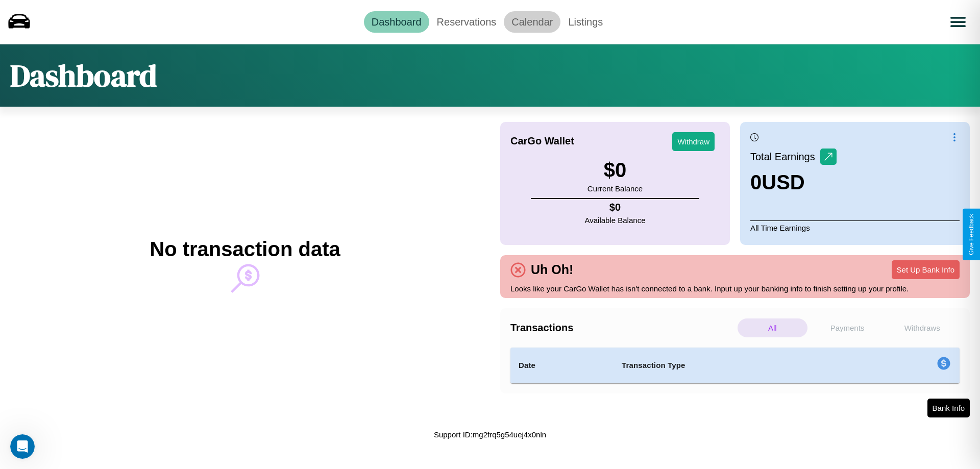 This screenshot has height=469, width=980. I want to click on h4: CarGo Wallet, so click(542, 141).